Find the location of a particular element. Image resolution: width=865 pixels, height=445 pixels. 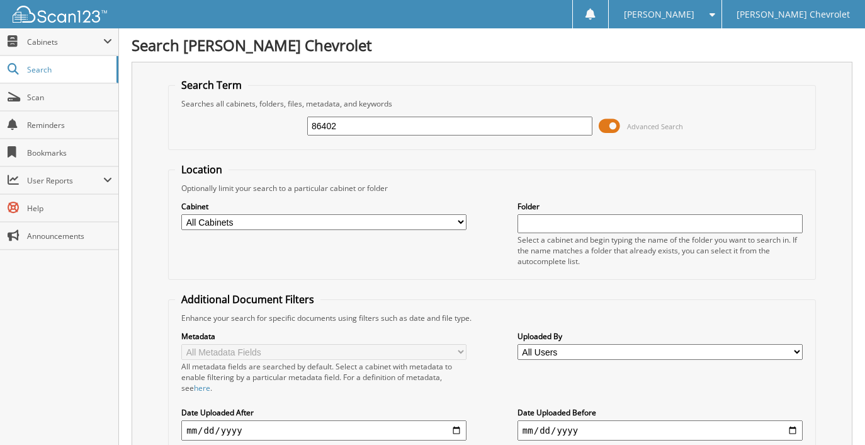

div: Searches all cabinets, folders, files, metadata, and keywords is located at coordinates (492, 103).